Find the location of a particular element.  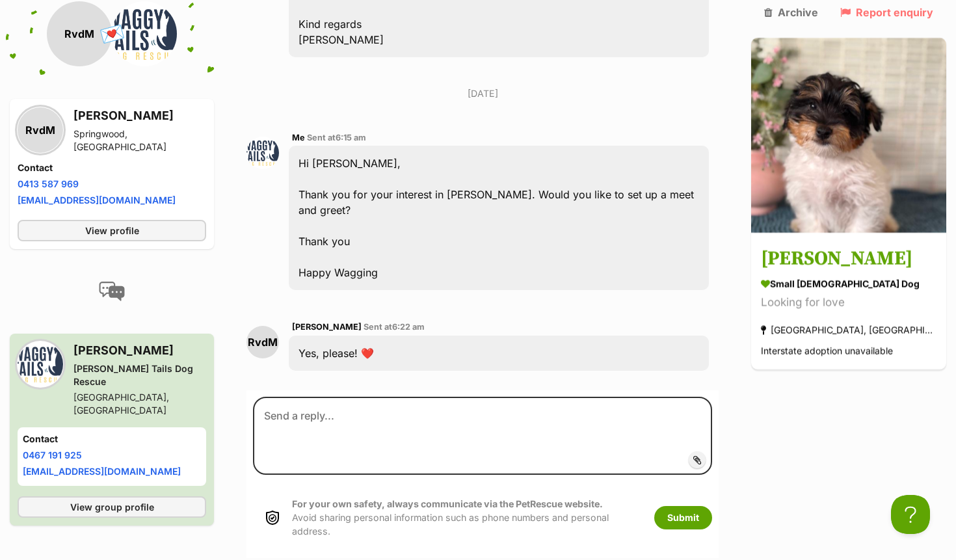

p: Avoid sharing personal information such as phone numbers and personal address. is located at coordinates (467, 517).